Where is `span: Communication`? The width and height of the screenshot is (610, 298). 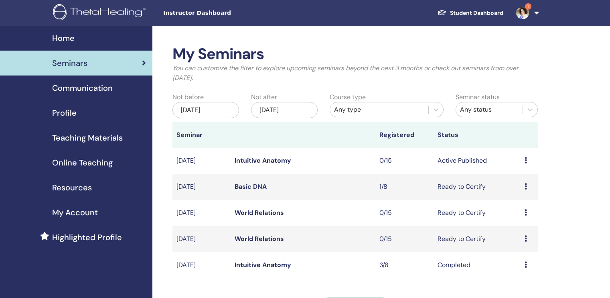 span: Communication is located at coordinates (82, 88).